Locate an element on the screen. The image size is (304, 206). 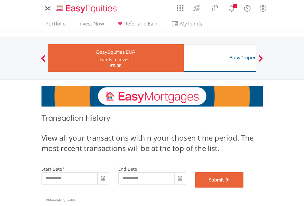
img: EasyMortage Promotion Banner is located at coordinates (152, 96).